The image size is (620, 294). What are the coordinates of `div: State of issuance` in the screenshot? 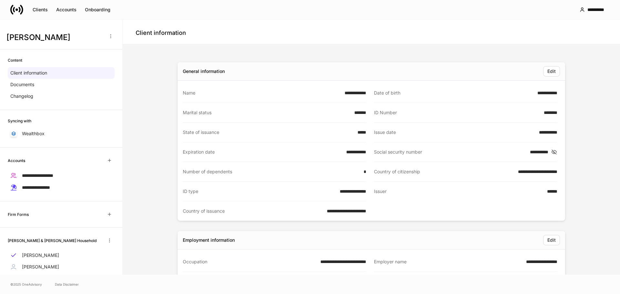 It's located at (268, 132).